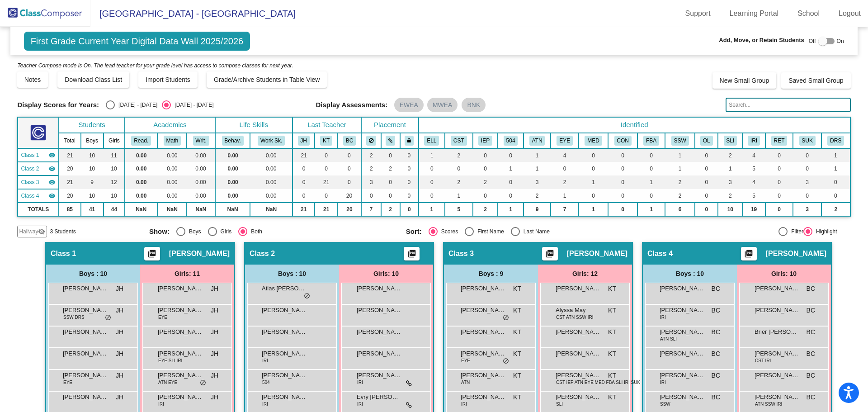 Image resolution: width=868 pixels, height=412 pixels. Describe the element at coordinates (390, 125) in the screenshot. I see `th: Placement` at that location.